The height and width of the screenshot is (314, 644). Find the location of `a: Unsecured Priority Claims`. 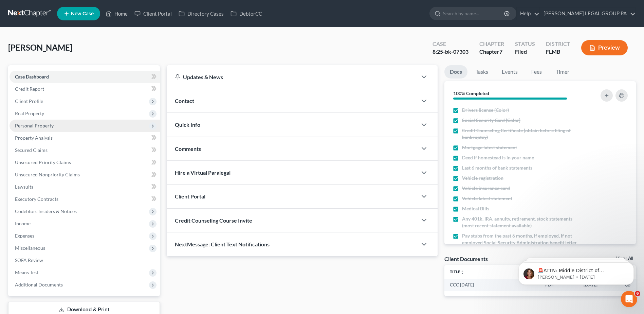

a: Unsecured Priority Claims is located at coordinates (85, 162).